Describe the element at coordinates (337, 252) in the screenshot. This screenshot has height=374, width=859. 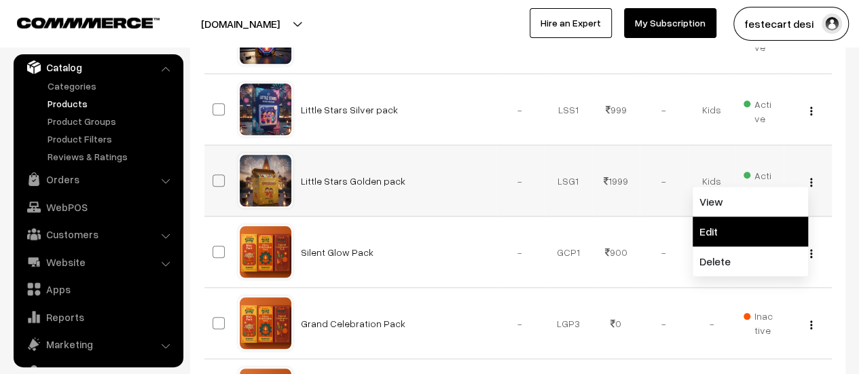
I see `a: Silent Glow Pack` at that location.